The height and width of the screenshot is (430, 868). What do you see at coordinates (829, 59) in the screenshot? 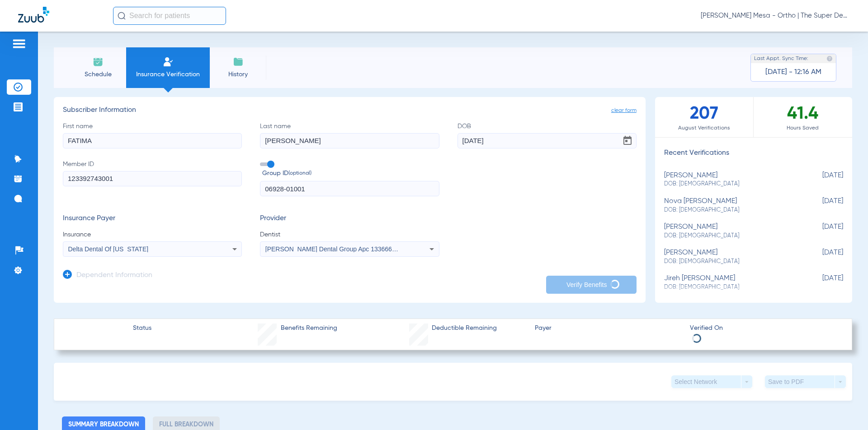
I see `img: last sync help info` at bounding box center [829, 59].